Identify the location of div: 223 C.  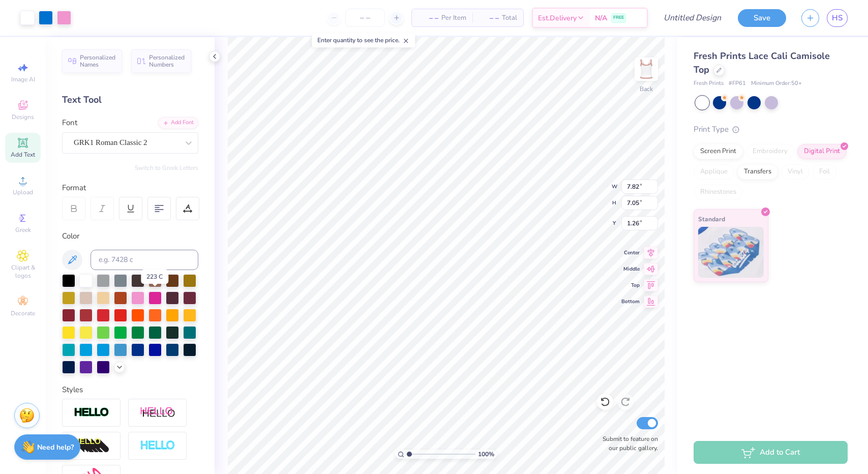
(155, 277).